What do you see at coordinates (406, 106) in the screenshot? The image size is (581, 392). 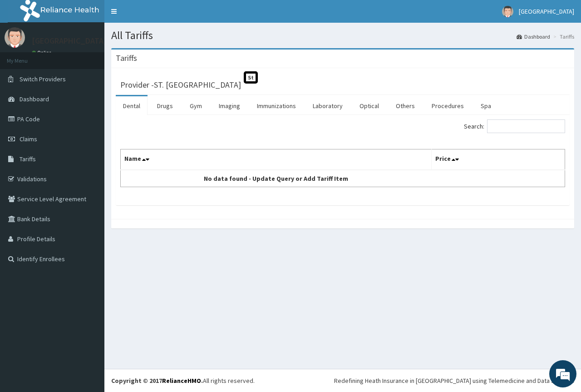 I see `a: Others` at bounding box center [406, 106].